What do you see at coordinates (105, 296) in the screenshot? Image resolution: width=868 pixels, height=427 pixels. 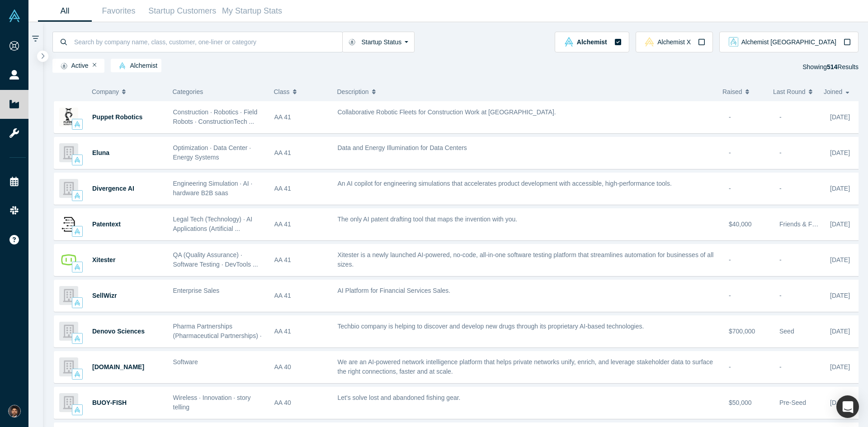 I see `span: SellWizr` at bounding box center [105, 296].